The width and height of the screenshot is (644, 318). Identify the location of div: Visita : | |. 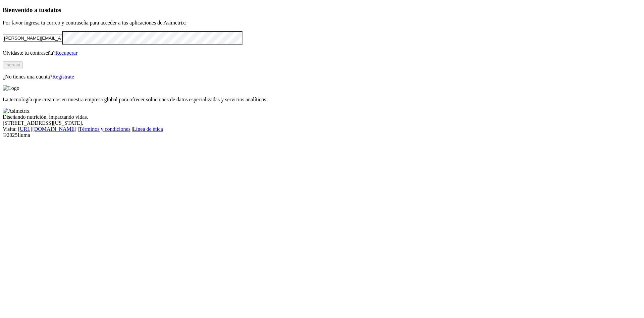
(322, 129).